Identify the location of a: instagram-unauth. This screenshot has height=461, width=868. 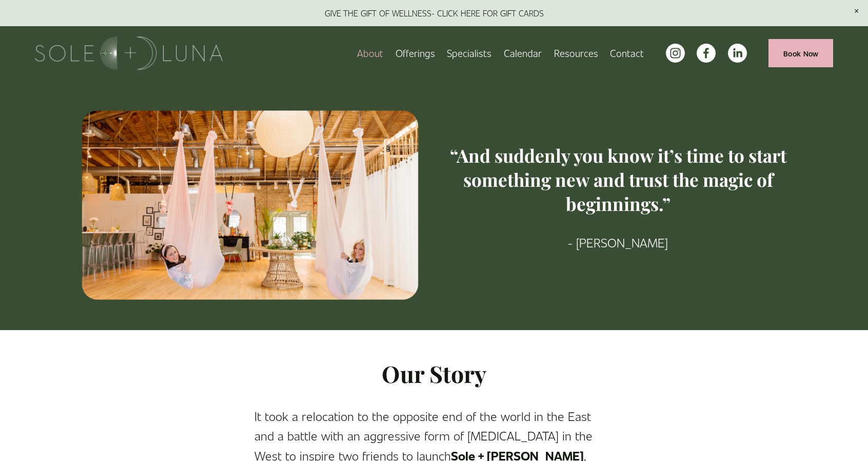
(676, 53).